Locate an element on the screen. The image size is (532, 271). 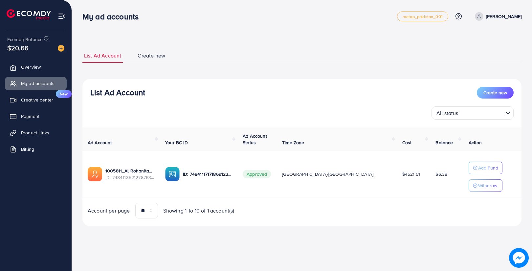
button: Withdraw is located at coordinates (486, 186).